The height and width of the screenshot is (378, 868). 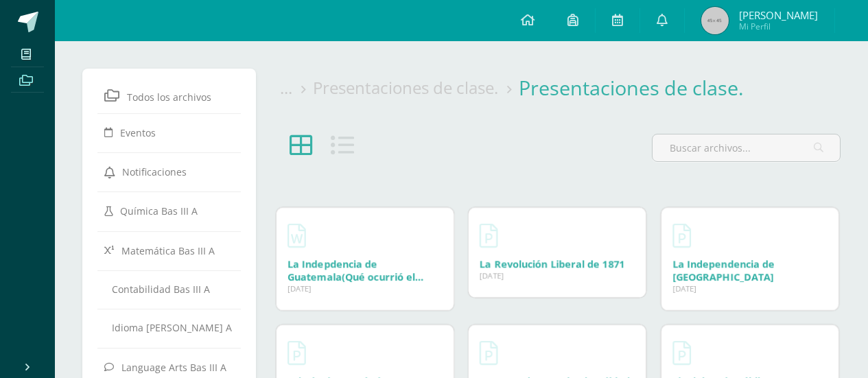 What do you see at coordinates (169, 250) in the screenshot?
I see `a: Matemática Bas III A` at bounding box center [169, 250].